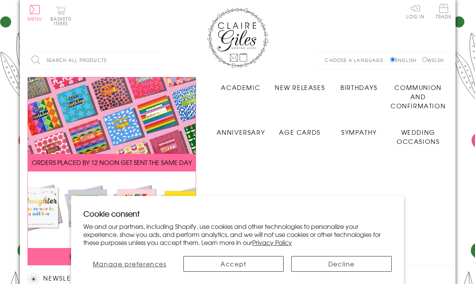 Image resolution: width=475 pixels, height=284 pixels. I want to click on a: Anniversary, so click(241, 129).